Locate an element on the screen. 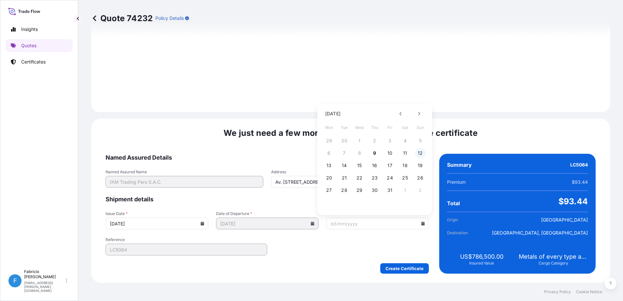 The height and width of the screenshot is (301, 623). span: Destination is located at coordinates (465, 233).